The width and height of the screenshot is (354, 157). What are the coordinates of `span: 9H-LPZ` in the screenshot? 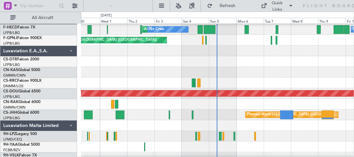 It's located at (10, 134).